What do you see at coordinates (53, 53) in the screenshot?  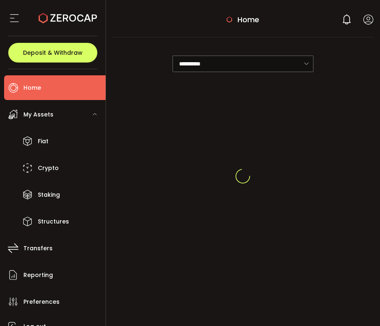 I see `button: Deposit & Withdraw` at bounding box center [53, 53].